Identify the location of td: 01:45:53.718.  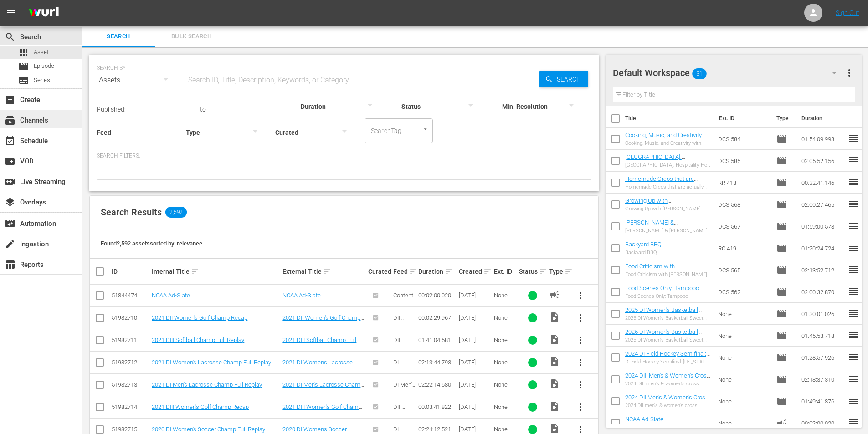
(823, 336).